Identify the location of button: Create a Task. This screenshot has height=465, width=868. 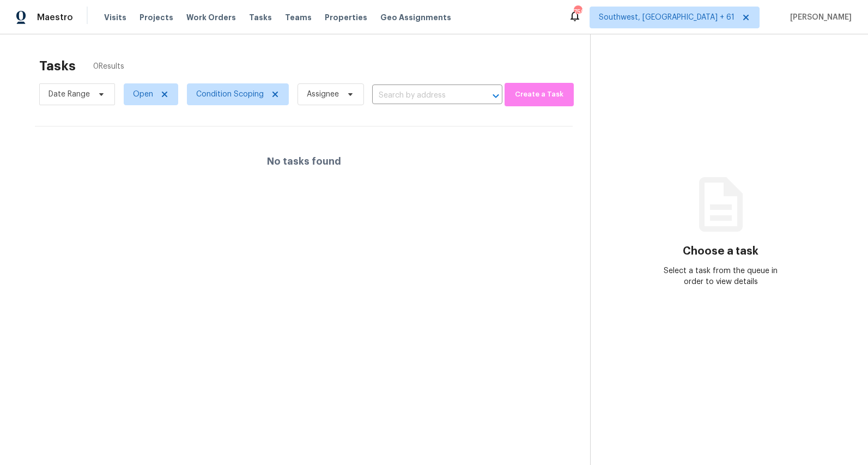
(539, 94).